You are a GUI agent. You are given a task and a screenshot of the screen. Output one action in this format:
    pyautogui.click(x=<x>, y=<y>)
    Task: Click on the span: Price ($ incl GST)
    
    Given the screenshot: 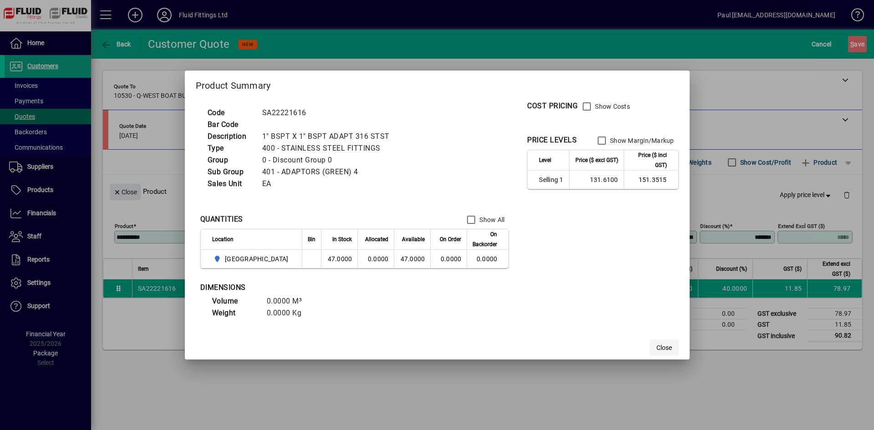 What is the action you would take?
    pyautogui.click(x=648, y=160)
    